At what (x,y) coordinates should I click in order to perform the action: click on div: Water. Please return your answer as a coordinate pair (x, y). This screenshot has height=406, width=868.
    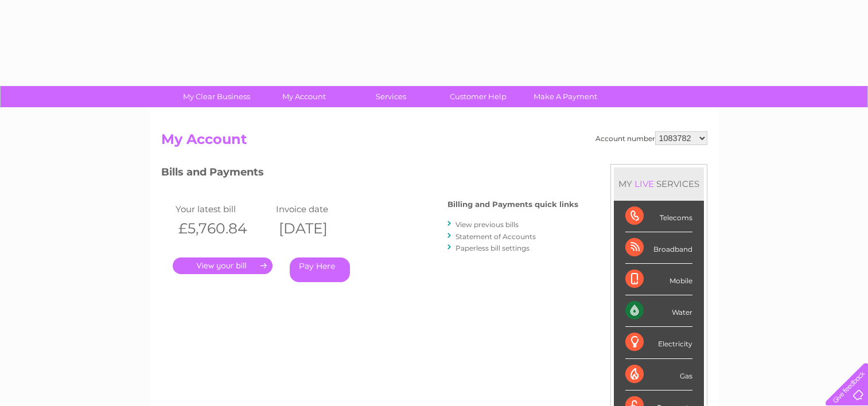
    Looking at the image, I should click on (659, 311).